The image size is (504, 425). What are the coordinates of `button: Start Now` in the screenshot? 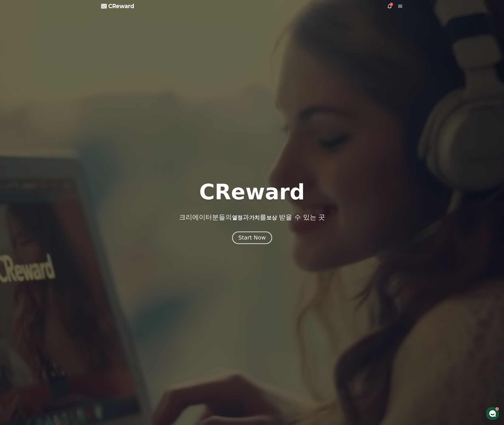 It's located at (252, 238).